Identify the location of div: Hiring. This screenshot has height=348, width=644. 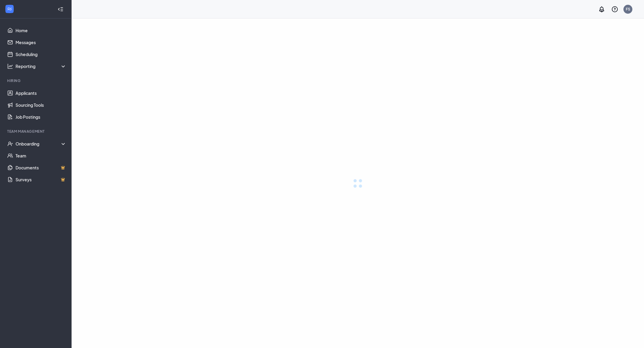
(36, 80).